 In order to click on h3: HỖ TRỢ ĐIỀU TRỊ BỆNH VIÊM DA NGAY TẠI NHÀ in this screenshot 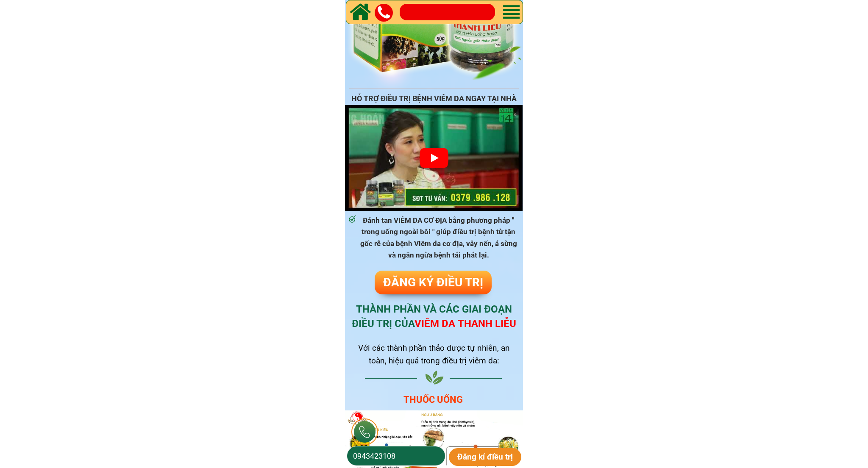, I will do `click(434, 99)`.